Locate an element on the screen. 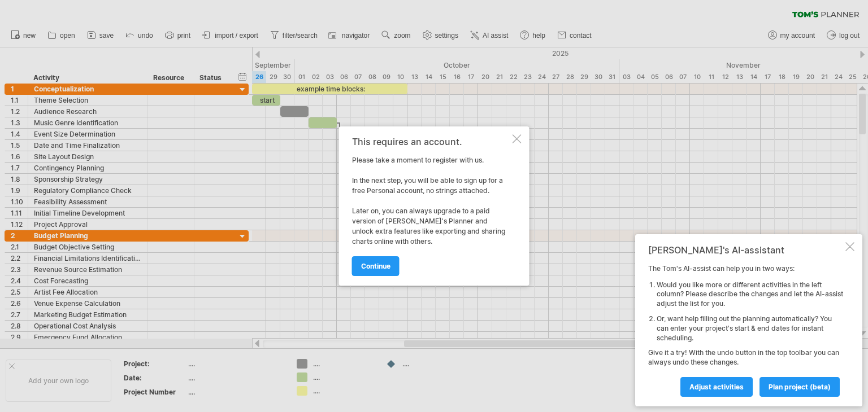 This screenshot has height=412, width=868. li: Would you like more or different activities in the left column? Please describe the changes and l... is located at coordinates (750, 295).